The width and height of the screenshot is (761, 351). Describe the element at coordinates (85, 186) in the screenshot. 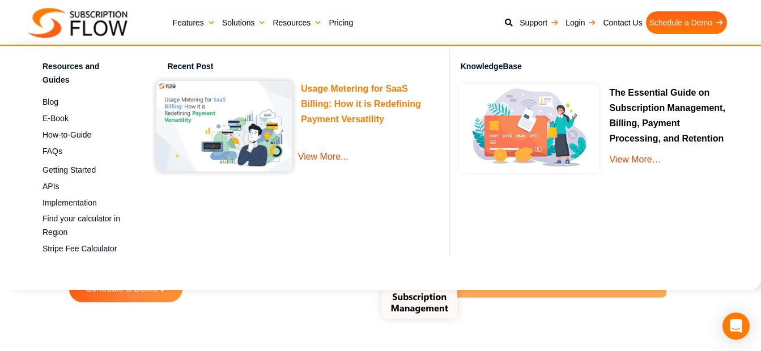

I see `a: APIs` at that location.